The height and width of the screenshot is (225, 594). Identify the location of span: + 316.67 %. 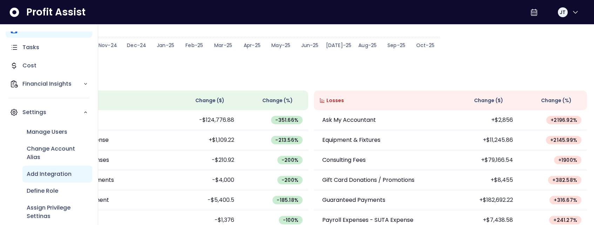
(565, 200).